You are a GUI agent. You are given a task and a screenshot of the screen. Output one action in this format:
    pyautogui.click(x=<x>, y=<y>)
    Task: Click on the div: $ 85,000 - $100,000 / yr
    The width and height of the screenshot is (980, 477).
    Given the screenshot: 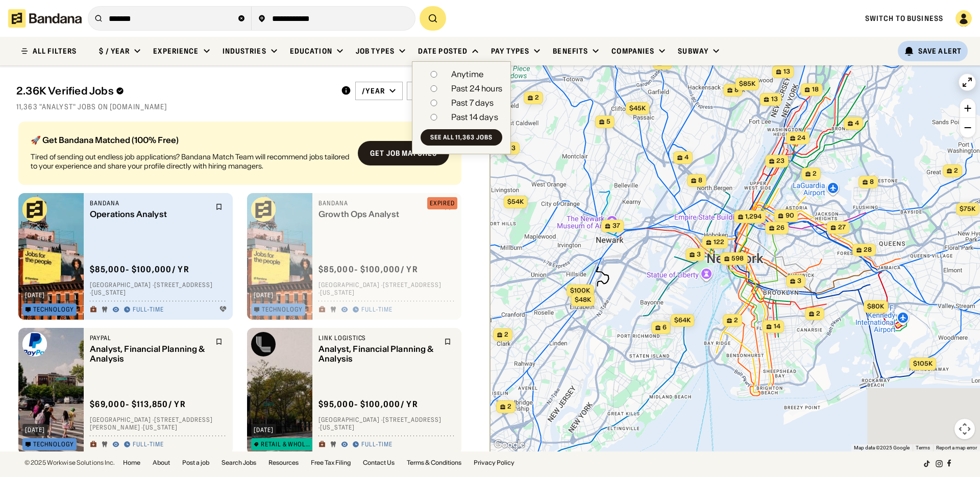 What is the action you would take?
    pyautogui.click(x=140, y=269)
    